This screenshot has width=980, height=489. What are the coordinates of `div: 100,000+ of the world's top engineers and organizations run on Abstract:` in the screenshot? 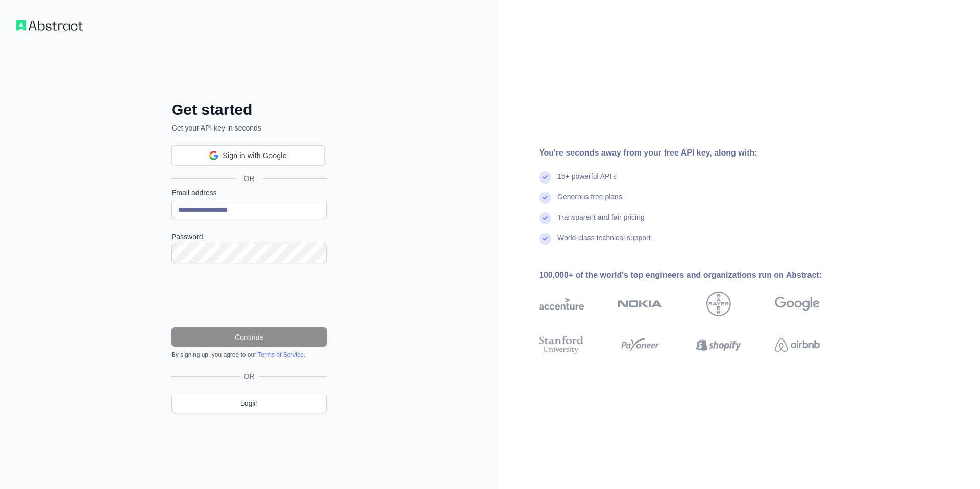 It's located at (695, 276).